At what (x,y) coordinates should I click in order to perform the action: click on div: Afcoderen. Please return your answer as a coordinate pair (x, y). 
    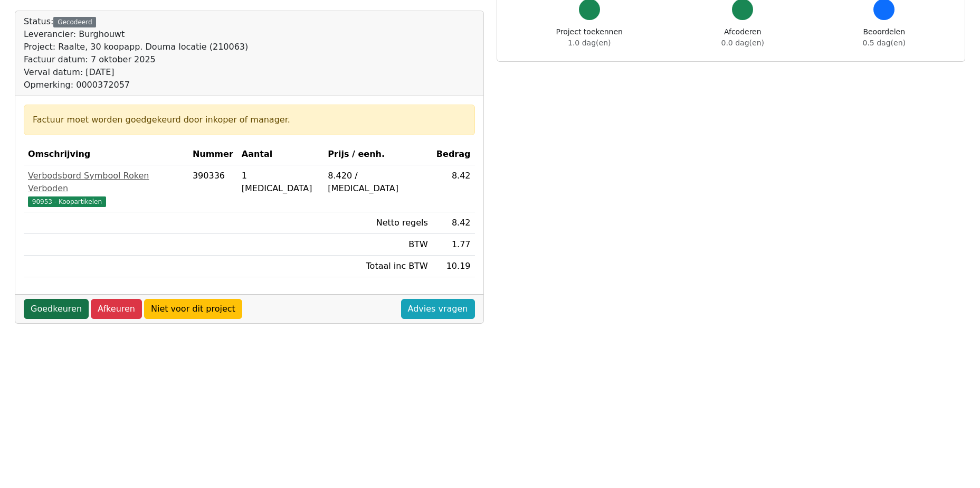
    Looking at the image, I should click on (743, 37).